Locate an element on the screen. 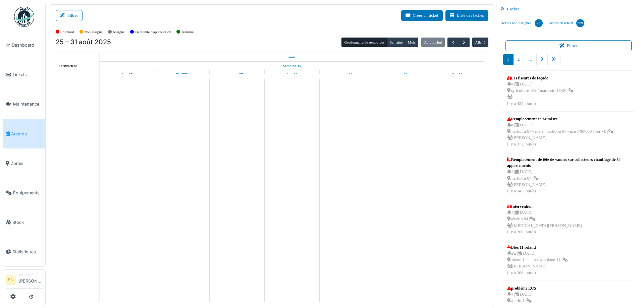  a: Tâches en retard is located at coordinates (566, 23).